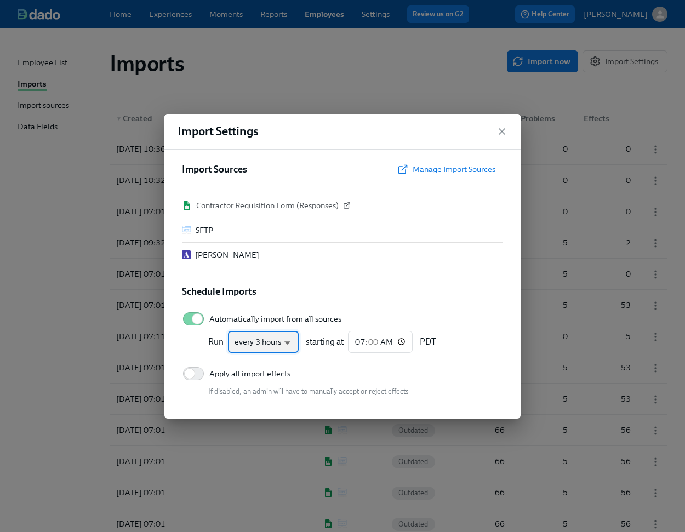 The height and width of the screenshot is (532, 685). Describe the element at coordinates (186, 230) in the screenshot. I see `img: SFTP` at that location.